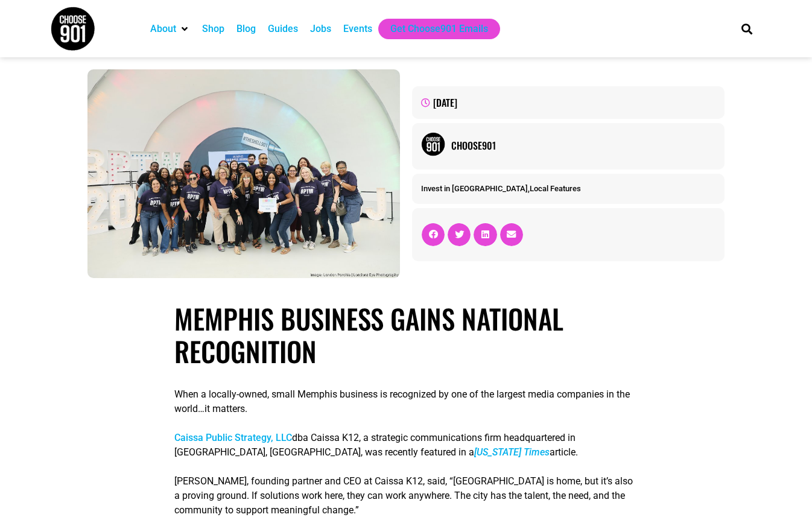 Image resolution: width=812 pixels, height=526 pixels. Describe the element at coordinates (320, 29) in the screenshot. I see `a: Jobs` at that location.